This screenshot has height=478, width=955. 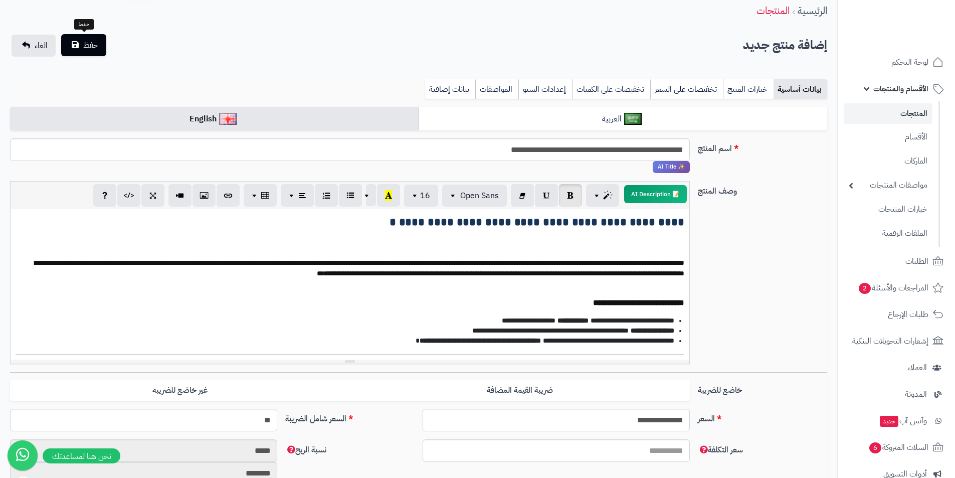 What do you see at coordinates (748, 89) in the screenshot?
I see `a: خيارات المنتج` at bounding box center [748, 89].